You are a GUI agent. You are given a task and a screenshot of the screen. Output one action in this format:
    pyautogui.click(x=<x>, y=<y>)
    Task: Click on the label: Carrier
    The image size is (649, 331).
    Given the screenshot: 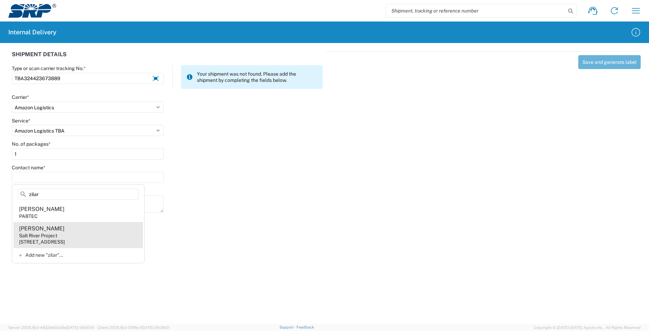 What is the action you would take?
    pyautogui.click(x=20, y=97)
    